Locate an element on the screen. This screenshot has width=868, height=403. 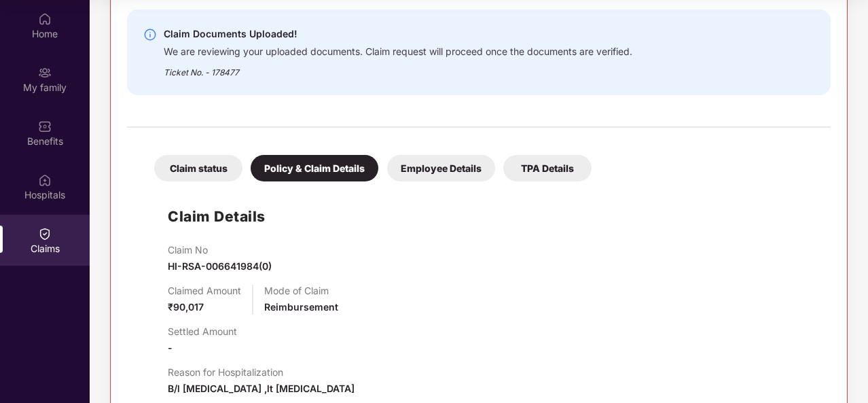
img: svg+xml;base64,PHN2ZyBpZD0iQmVuZWZpdHMiIHhtbG5zPSJodHRwOi8vd3d3LnczLm9yZy8yMDAwL3N2ZyIgd2lkdGg9Ij... is located at coordinates (45, 126).